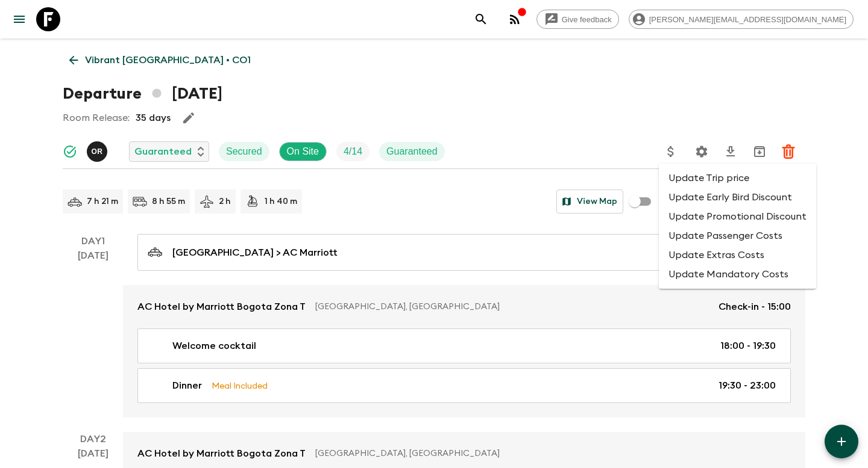 The image size is (868, 468). Describe the element at coordinates (737, 255) in the screenshot. I see `li: Update Extras Costs` at that location.